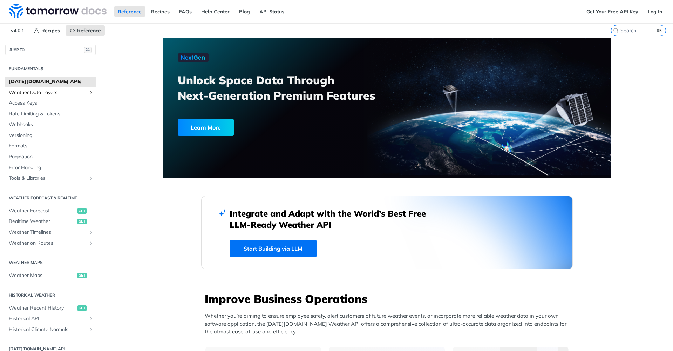 The height and width of the screenshot is (351, 673). What do you see at coordinates (51, 135) in the screenshot?
I see `span: Versioning` at bounding box center [51, 135].